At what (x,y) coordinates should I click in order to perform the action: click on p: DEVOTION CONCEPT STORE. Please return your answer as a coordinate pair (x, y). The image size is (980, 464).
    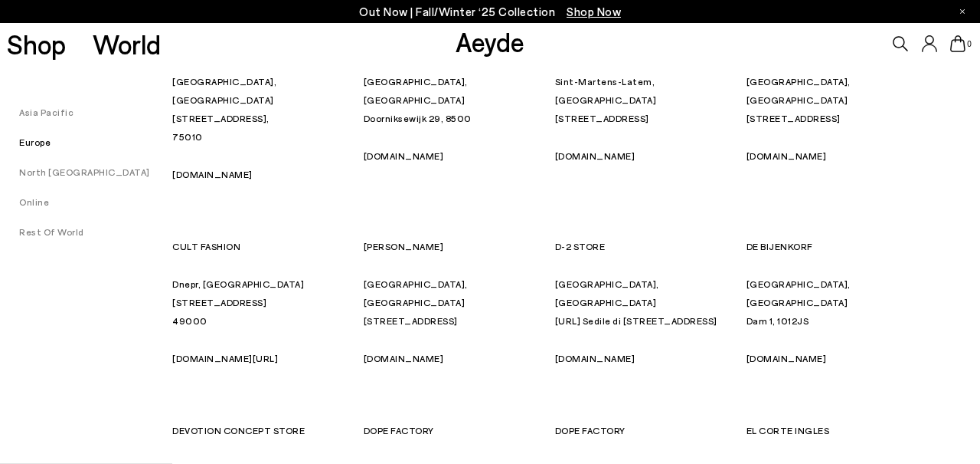
    Looking at the image, I should click on (261, 431).